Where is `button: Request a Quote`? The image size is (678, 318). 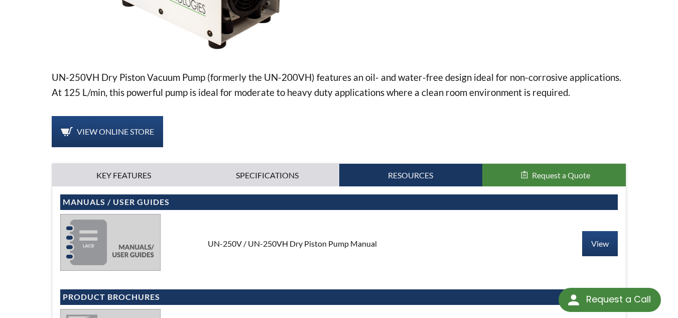
button: Request a Quote is located at coordinates (554, 175).